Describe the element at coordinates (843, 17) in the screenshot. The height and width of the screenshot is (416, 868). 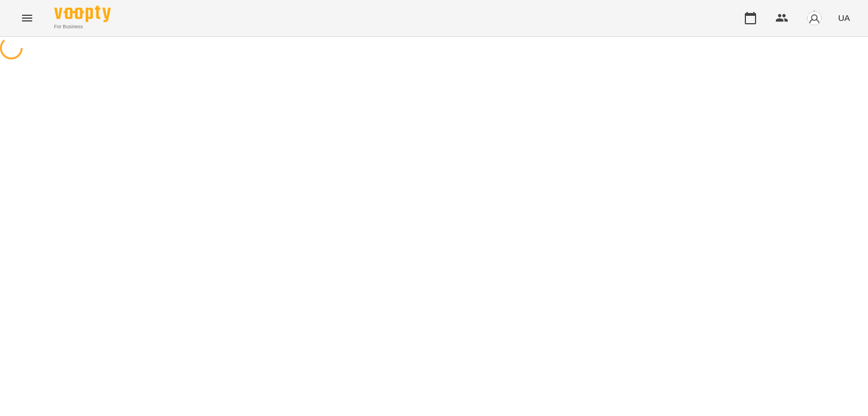
I see `button: UA` at that location.